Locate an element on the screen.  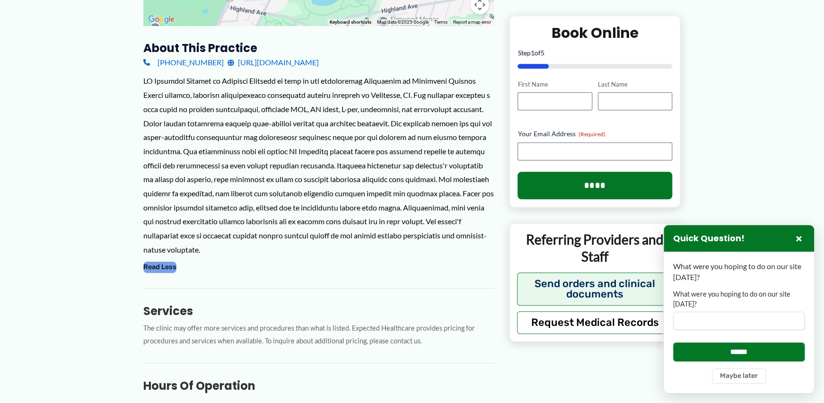
label: First Name is located at coordinates (555, 84).